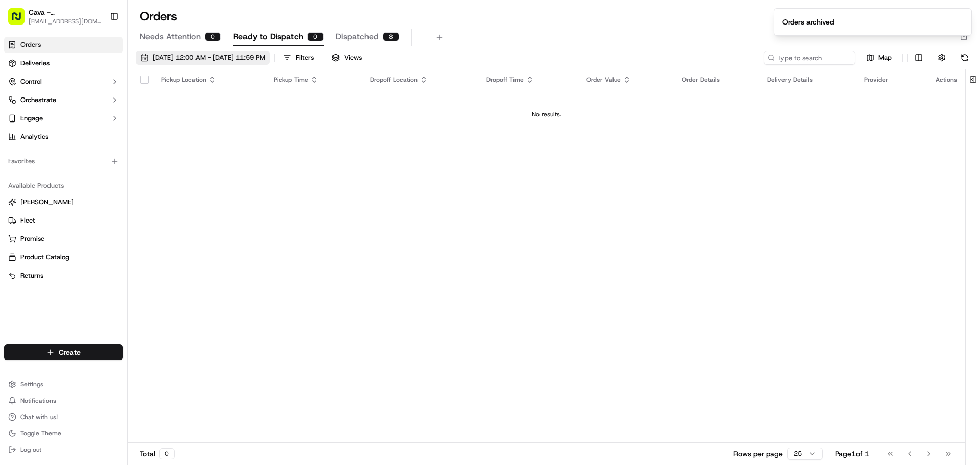 The image size is (980, 465). Describe the element at coordinates (716, 80) in the screenshot. I see `div: Order Details` at that location.